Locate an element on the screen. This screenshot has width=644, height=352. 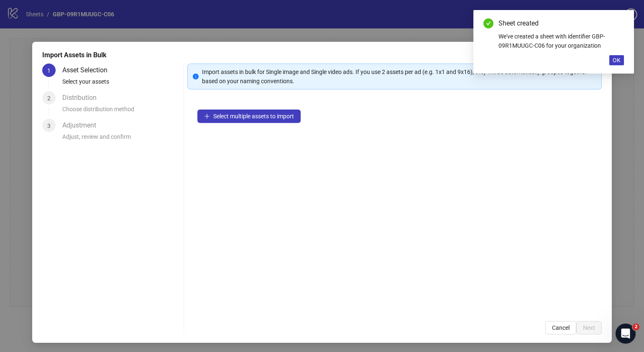
div: Choose distribution method is located at coordinates (121, 112).